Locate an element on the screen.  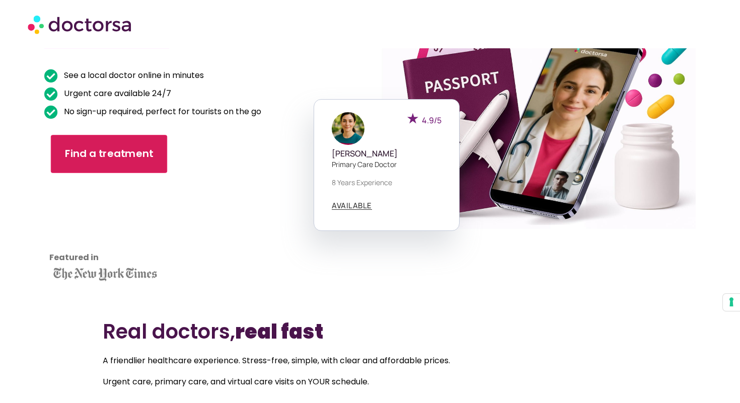
span: Find a treatment is located at coordinates (109, 154).